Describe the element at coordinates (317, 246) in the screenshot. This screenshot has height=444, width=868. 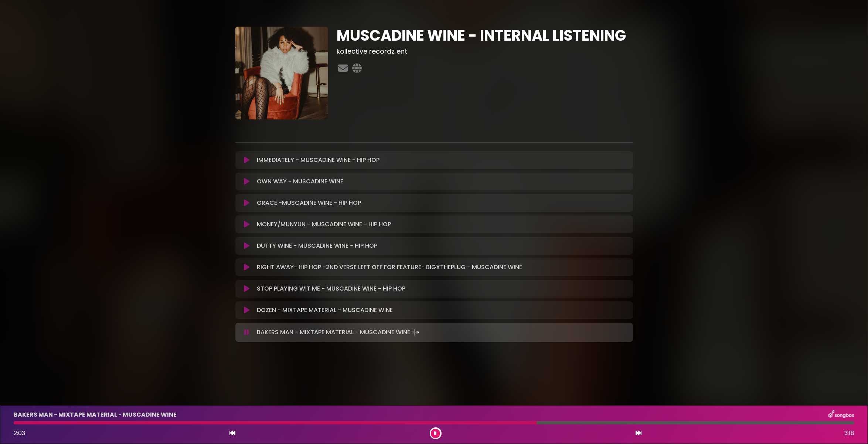
I see `p: DUTTY WINE - MUSCADINE WINE - HIP HOP` at that location.